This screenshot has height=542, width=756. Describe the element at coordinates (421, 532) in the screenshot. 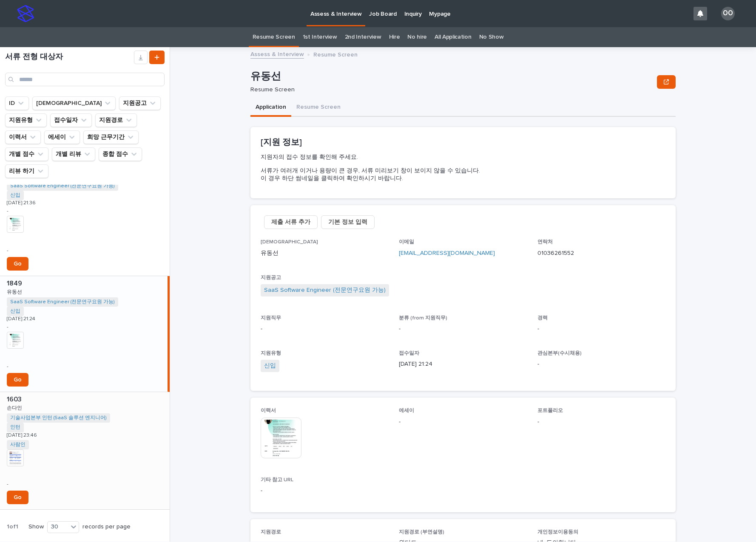

I see `span: 지원경로 (부연설명)` at that location.